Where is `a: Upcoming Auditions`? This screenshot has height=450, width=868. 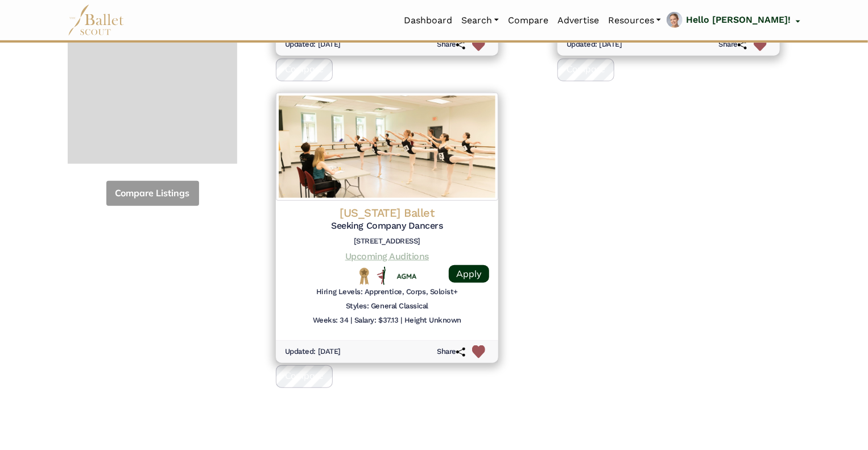 a: Upcoming Auditions is located at coordinates (387, 256).